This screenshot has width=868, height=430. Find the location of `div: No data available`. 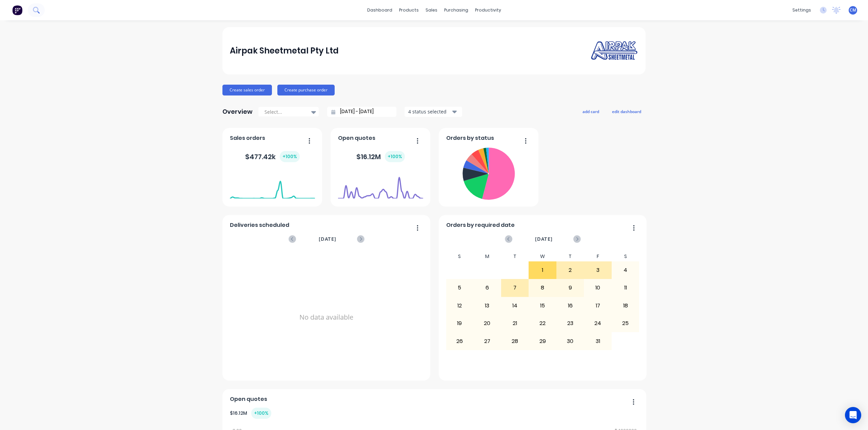

div: No data available is located at coordinates (326, 318).